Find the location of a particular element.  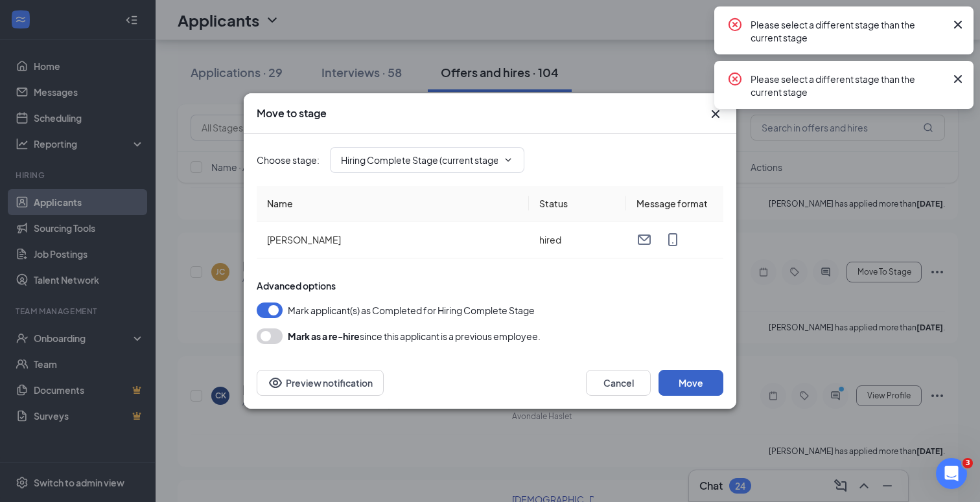

svg: MobileSms is located at coordinates (673, 240).